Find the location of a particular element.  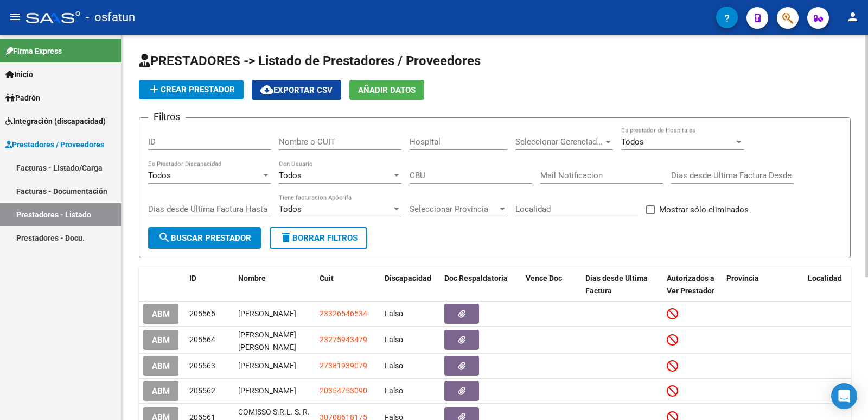

mat-icon: search is located at coordinates (164, 238).